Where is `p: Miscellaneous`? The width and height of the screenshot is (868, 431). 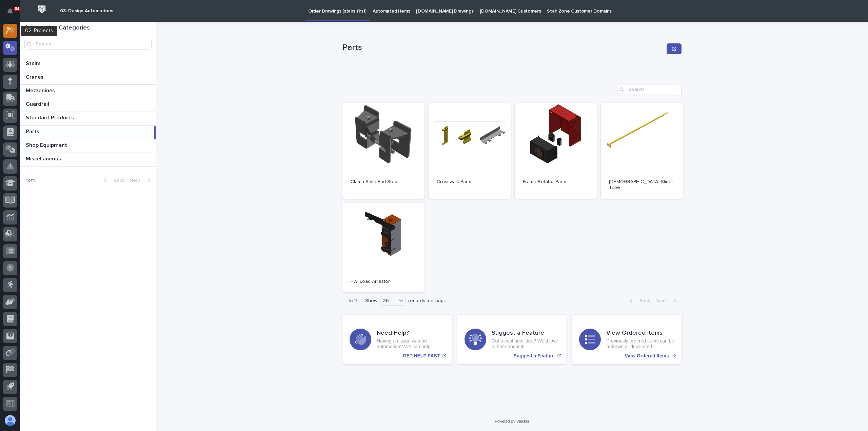 p: Miscellaneous is located at coordinates (44, 158).